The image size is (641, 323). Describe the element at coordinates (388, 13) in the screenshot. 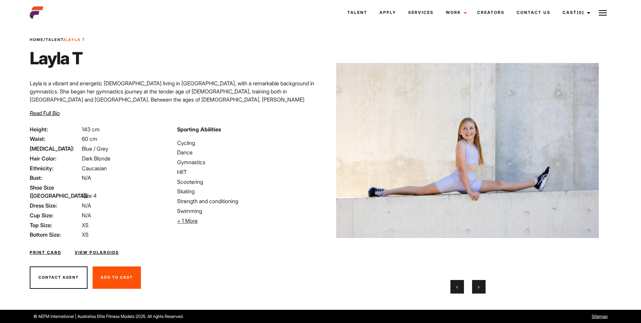

I see `a: Apply` at that location.